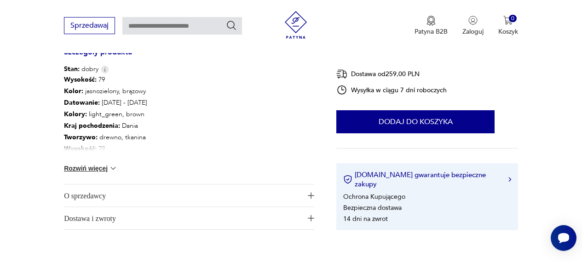 This screenshot has height=262, width=582. Describe the element at coordinates (189, 218) in the screenshot. I see `button: Ikona plusaDostawa i zwroty` at that location.